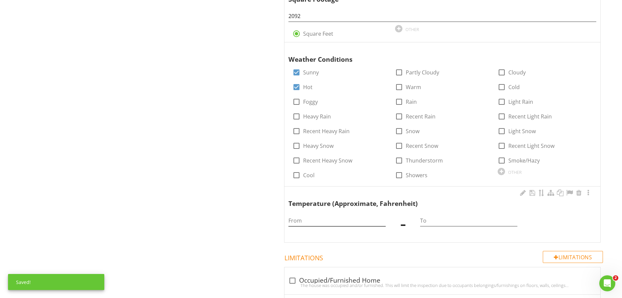  I want to click on label: Foggy, so click(310, 102).